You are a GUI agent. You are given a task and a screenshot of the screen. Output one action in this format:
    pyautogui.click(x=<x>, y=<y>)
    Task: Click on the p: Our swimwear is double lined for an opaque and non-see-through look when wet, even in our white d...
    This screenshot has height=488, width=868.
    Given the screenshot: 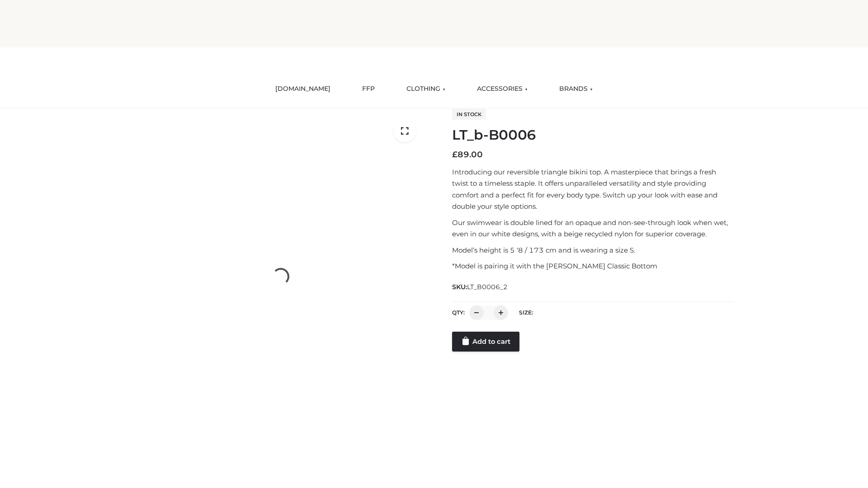 What is the action you would take?
    pyautogui.click(x=592, y=229)
    